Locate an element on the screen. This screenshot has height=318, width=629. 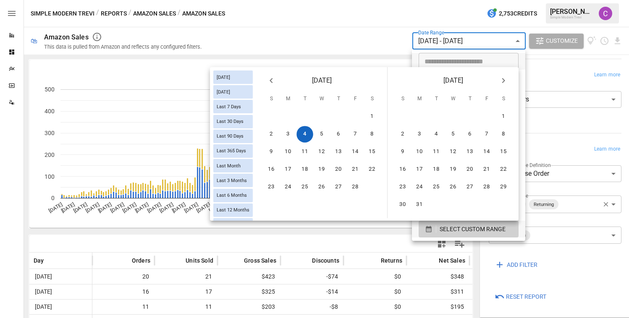
span: Last 365 Days is located at coordinates (231, 151).